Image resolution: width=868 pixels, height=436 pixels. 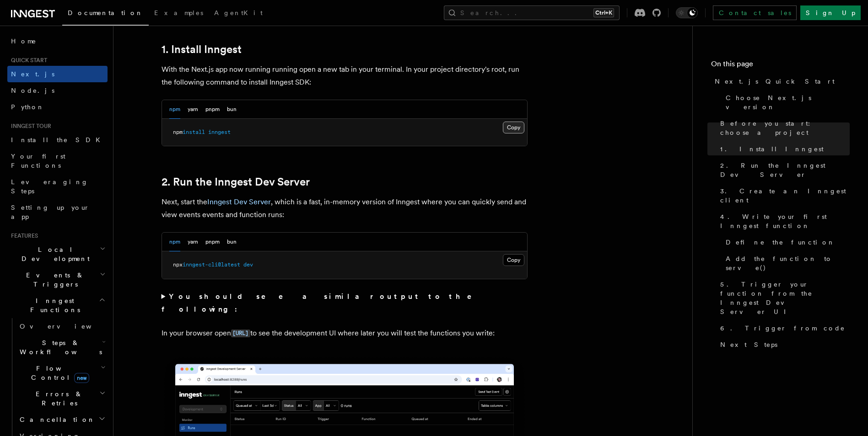 What do you see at coordinates (783, 128) in the screenshot?
I see `a: Before you start: choose a project` at bounding box center [783, 128].